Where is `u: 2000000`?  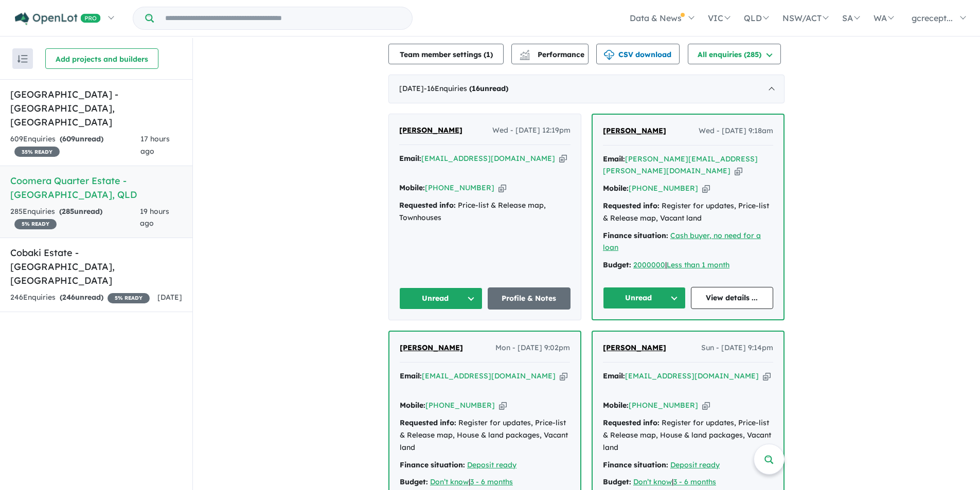
u: 2000000 is located at coordinates (649, 265).